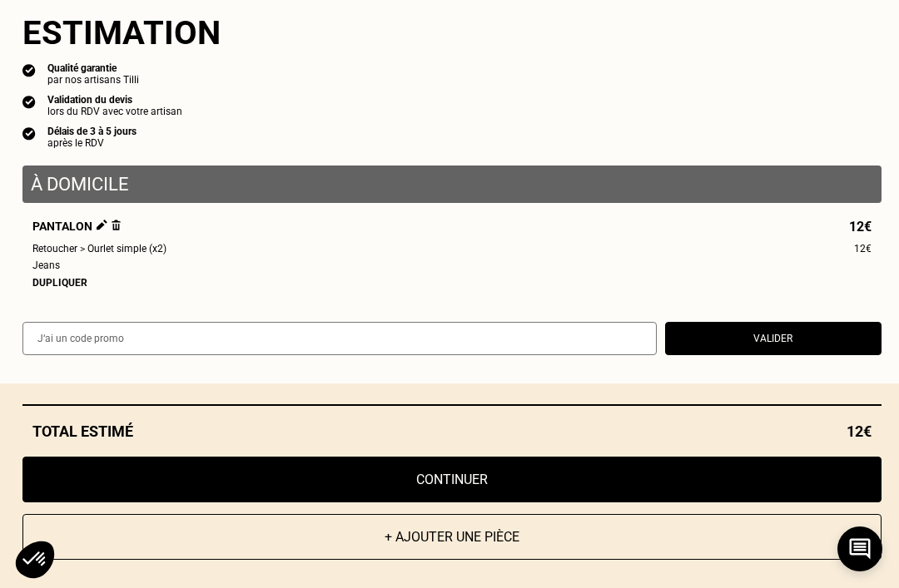 The image size is (899, 588). Describe the element at coordinates (92, 132) in the screenshot. I see `div: Délais de 3 à 5 jours` at that location.